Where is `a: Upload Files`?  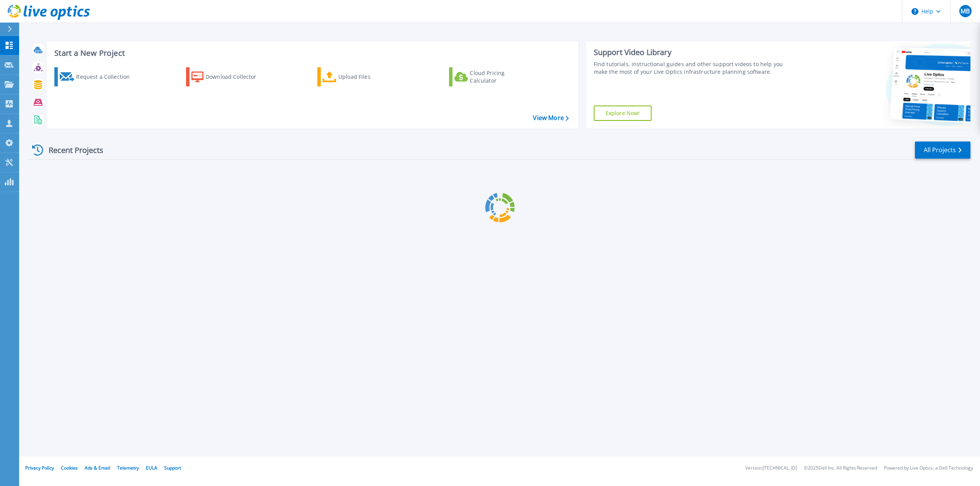 a: Upload Files is located at coordinates (360, 77).